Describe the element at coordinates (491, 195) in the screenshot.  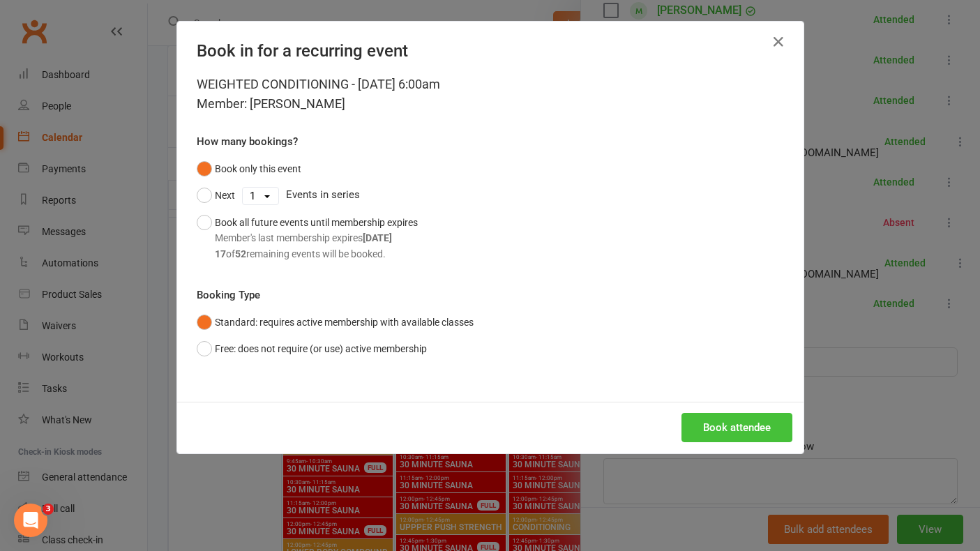
I see `div: Events in series` at that location.